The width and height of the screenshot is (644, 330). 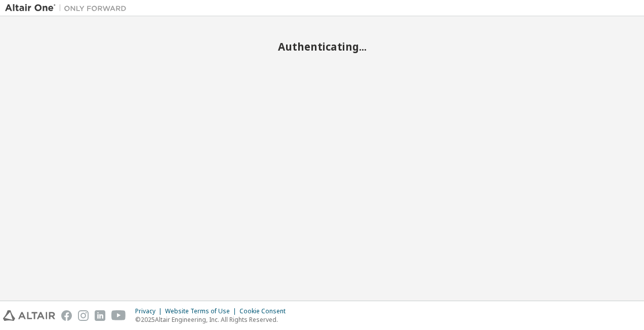 What do you see at coordinates (202, 312) in the screenshot?
I see `div: Website Terms of Use` at bounding box center [202, 312].